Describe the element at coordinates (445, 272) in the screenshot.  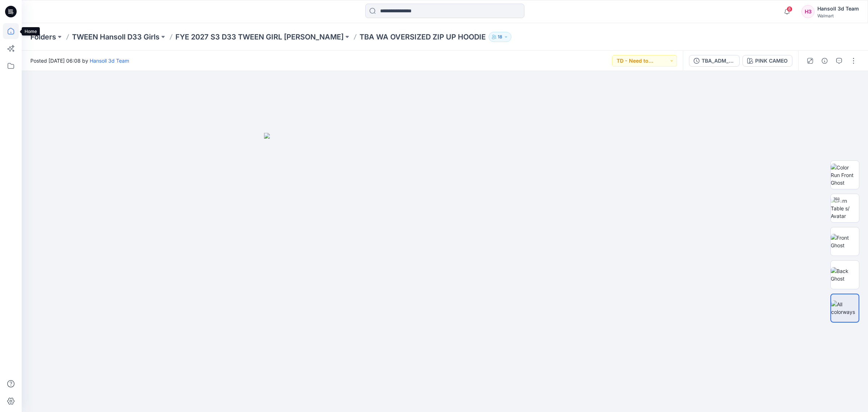
I see `img: eyJhbGciOiJIUzI1NiIsImtpZCI6IjAiLCJzbHQiOiJzZXMiLCJ0eXAiOiJKV1QifQ.eyJkYXRhIjp7InR5cGUiOiJzdG9yYW...` at that location.